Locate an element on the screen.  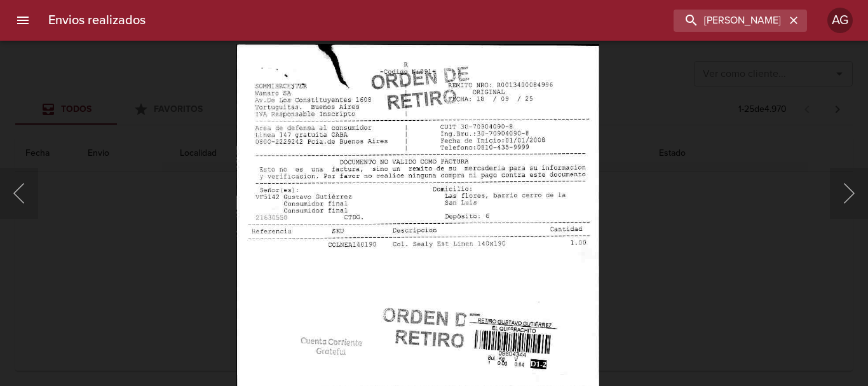
input: buscar is located at coordinates (729, 20).